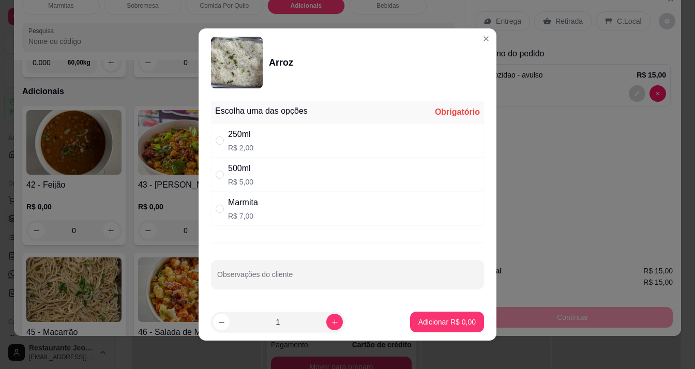  I want to click on div: Marmita, so click(243, 203).